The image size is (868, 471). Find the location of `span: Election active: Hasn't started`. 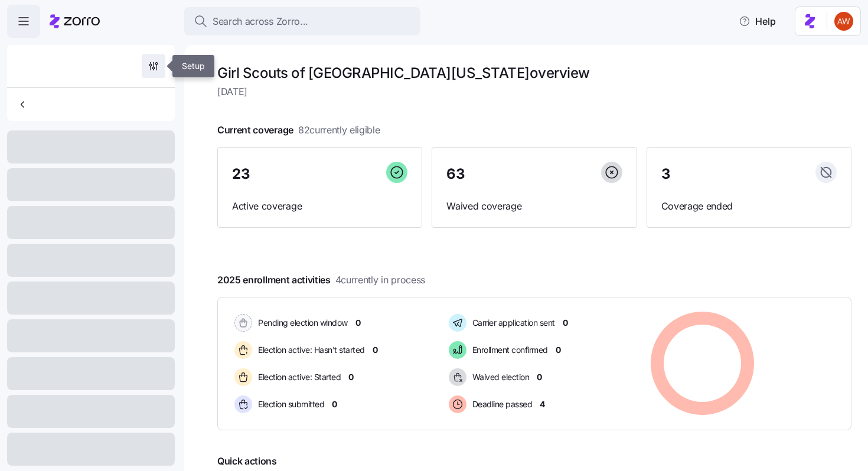

span: Election active: Hasn't started is located at coordinates (309, 350).